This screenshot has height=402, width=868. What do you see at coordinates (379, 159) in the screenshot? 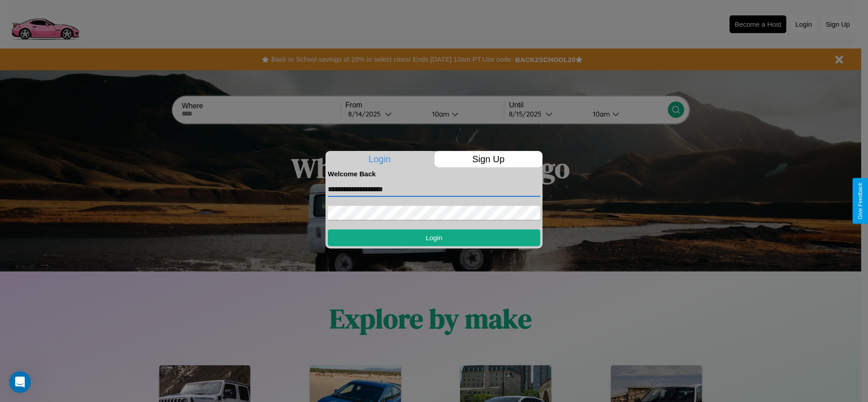
I see `p: Login` at bounding box center [379, 159].